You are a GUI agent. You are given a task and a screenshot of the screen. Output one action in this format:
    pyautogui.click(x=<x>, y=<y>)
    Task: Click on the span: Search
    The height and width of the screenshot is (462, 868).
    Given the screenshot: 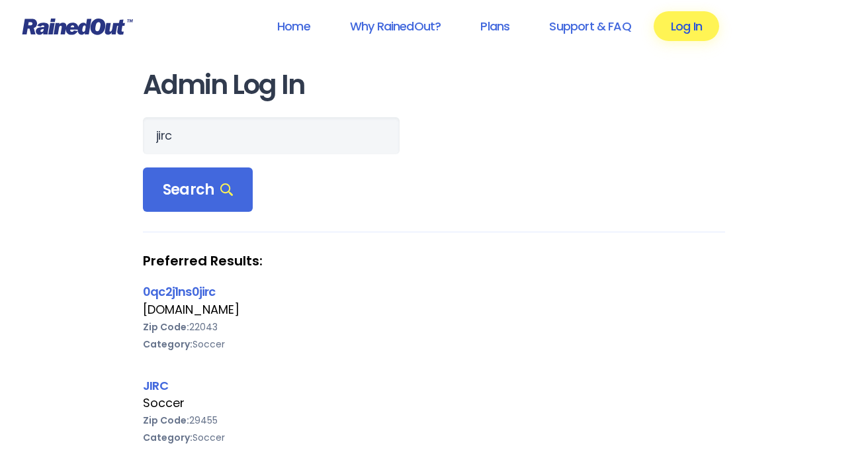 What is the action you would take?
    pyautogui.click(x=197, y=190)
    